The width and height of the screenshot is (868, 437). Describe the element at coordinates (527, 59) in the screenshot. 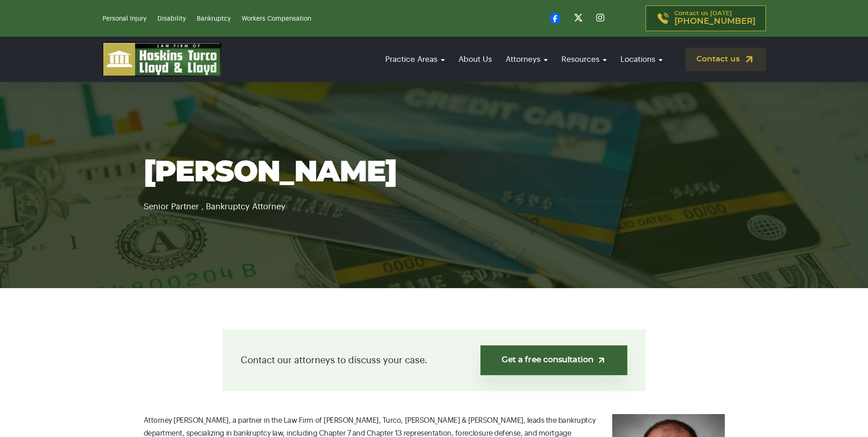

I see `a: Attorneys` at that location.